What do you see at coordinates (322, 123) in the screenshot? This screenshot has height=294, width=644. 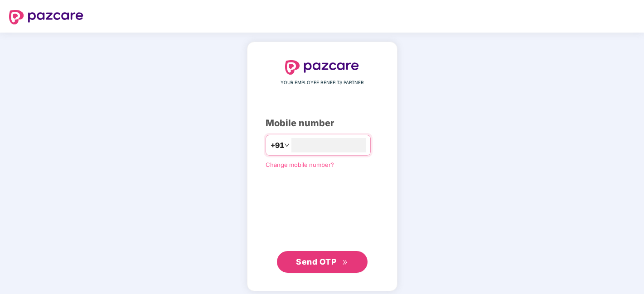 I see `div: Mobile number` at bounding box center [322, 123].